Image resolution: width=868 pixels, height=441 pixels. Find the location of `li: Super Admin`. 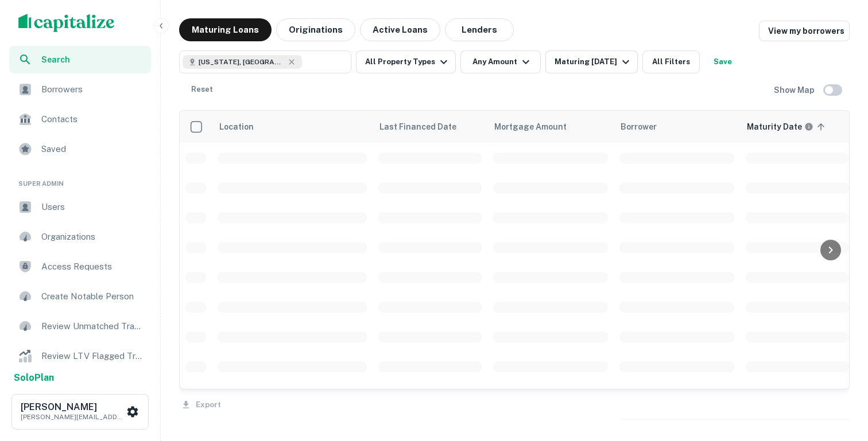

li: Super Admin is located at coordinates (80, 179).